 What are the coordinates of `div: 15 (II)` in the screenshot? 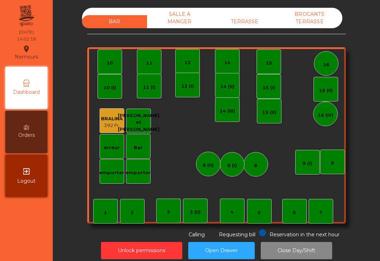 It's located at (269, 112).